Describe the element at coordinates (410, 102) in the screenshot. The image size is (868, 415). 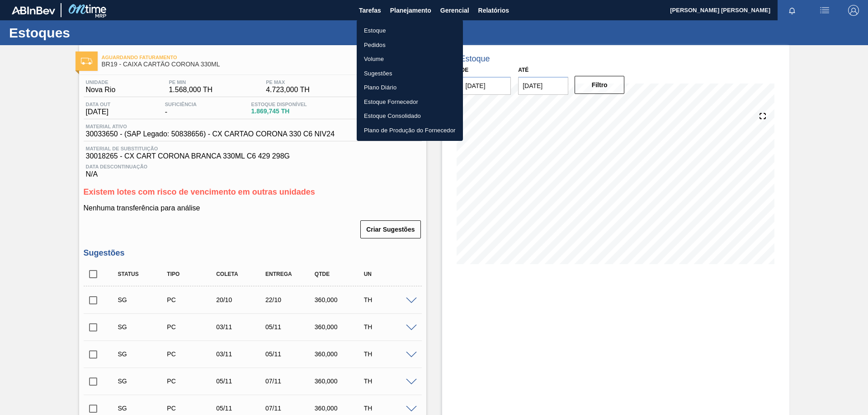
I see `a: Estoque Fornecedor` at that location.